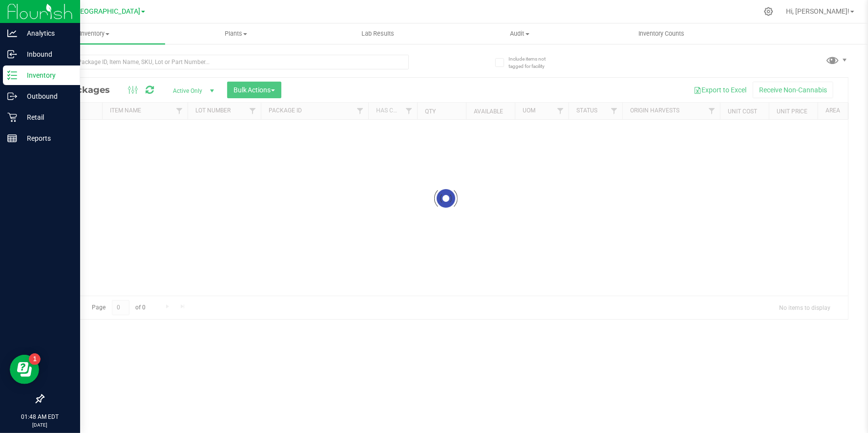 This screenshot has width=868, height=433. I want to click on p: Outbound, so click(46, 96).